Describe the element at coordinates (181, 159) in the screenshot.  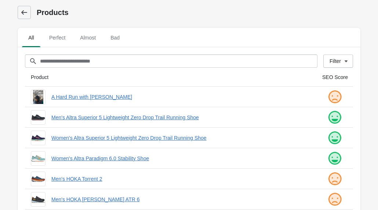
I see `a: Women's Altra Paradigm 6.0 Stability Shoe` at that location.